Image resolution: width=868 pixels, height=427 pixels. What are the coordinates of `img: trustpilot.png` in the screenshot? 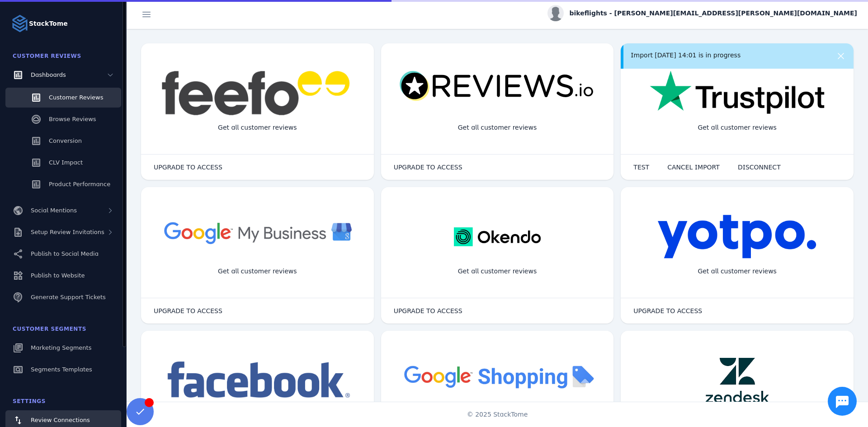 It's located at (737, 93).